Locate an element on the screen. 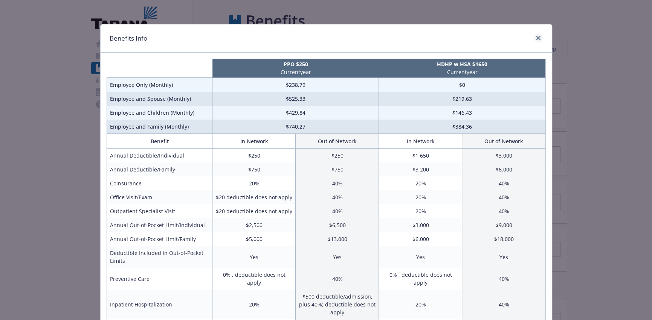  td: Annual Deductible/Family is located at coordinates (159, 169).